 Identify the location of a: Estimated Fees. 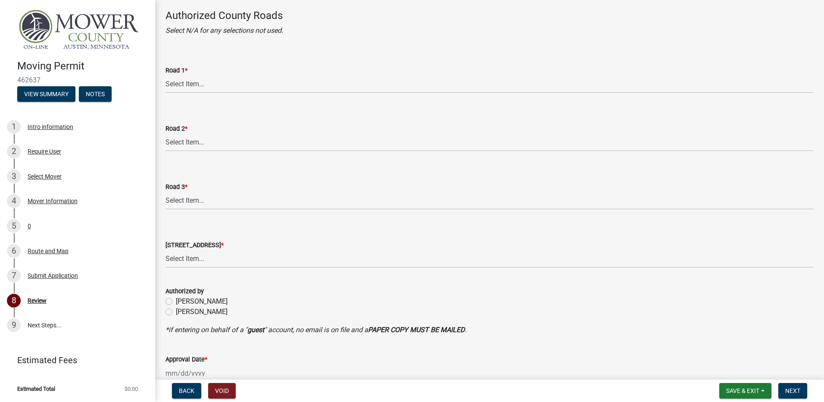
(74, 360).